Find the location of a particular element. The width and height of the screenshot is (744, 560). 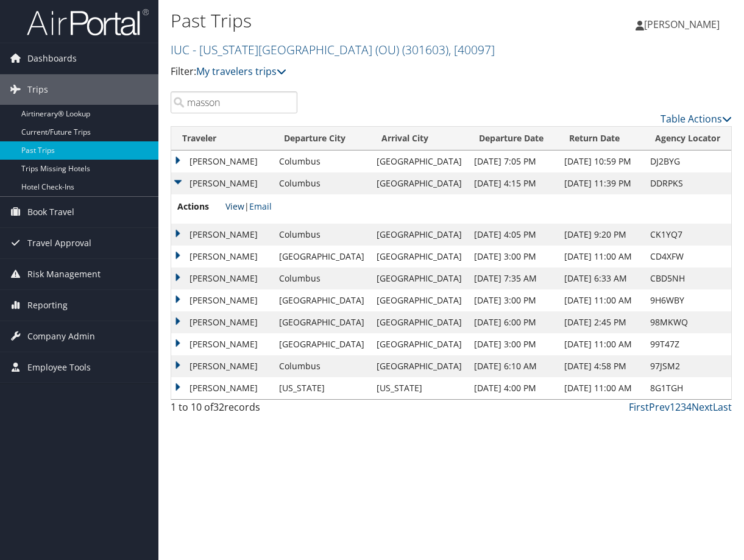

th: Agency Locator: activate to sort column ascending is located at coordinates (688, 139).